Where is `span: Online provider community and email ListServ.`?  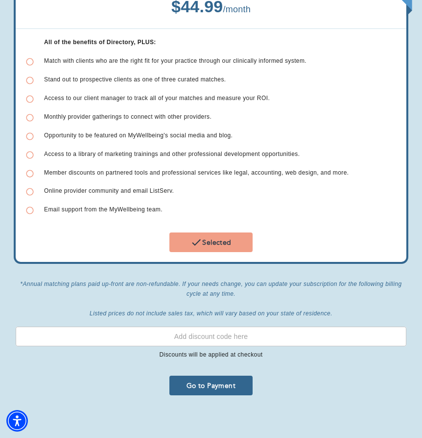 span: Online provider community and email ListServ. is located at coordinates (109, 191).